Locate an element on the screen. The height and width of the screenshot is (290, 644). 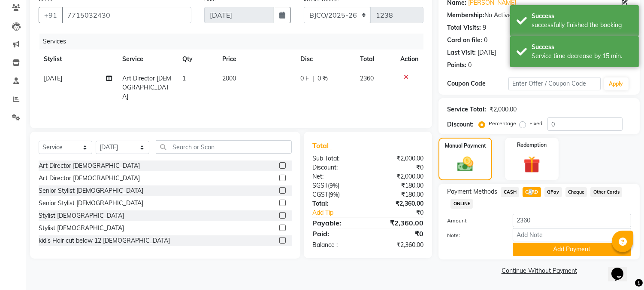
button: Apply is located at coordinates (616, 84).